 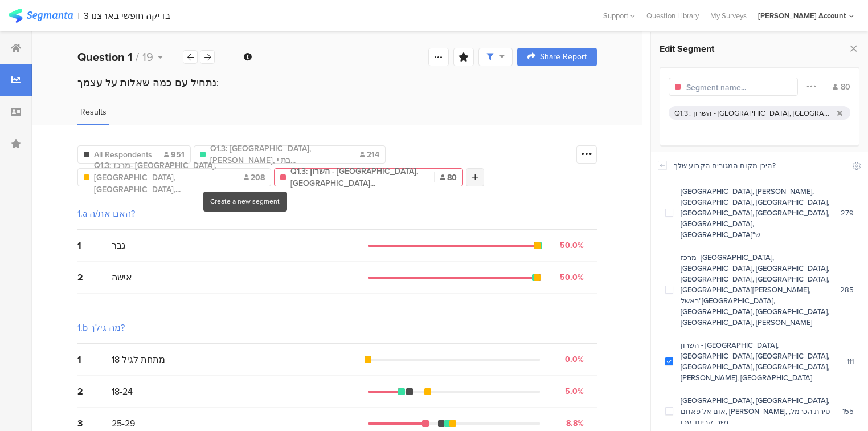 I want to click on div: Q1.3, so click(x=681, y=113).